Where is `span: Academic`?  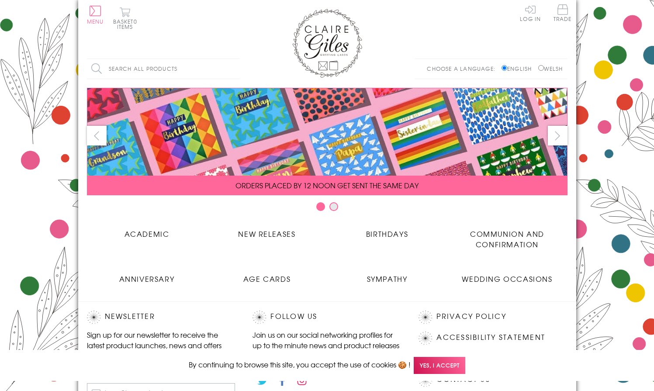
span: Academic is located at coordinates (147, 234).